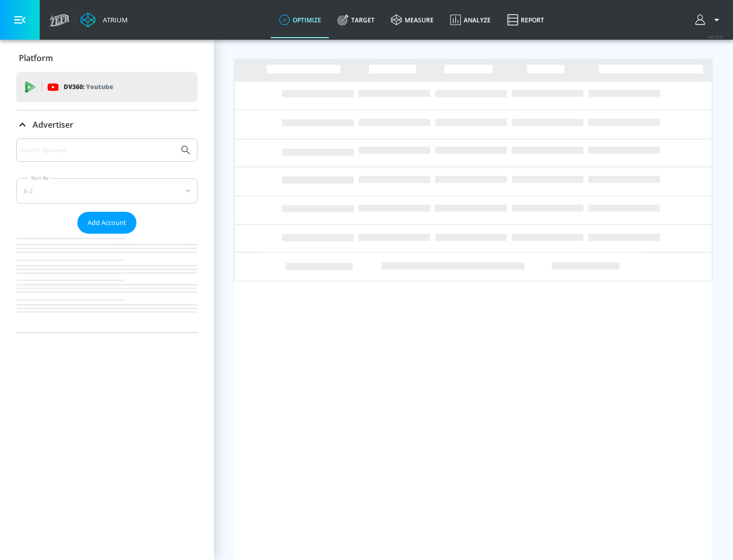 This screenshot has width=733, height=560. I want to click on span: v 4.32.0, so click(716, 36).